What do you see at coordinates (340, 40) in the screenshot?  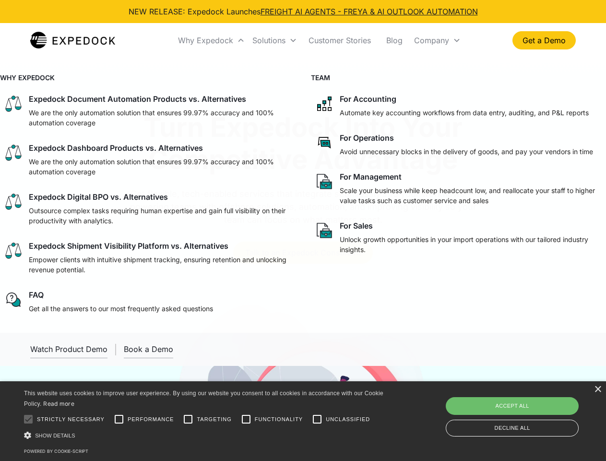 I see `a: Customer Stories` at bounding box center [340, 40].